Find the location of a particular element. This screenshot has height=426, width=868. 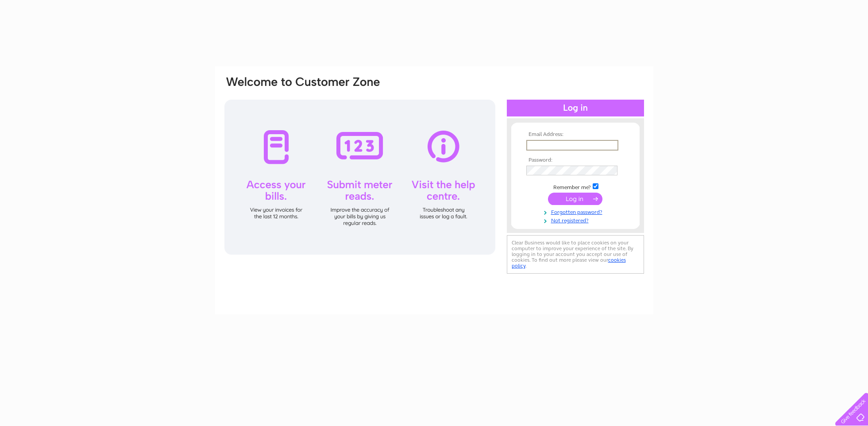

a: cookies policy is located at coordinates (569, 263).